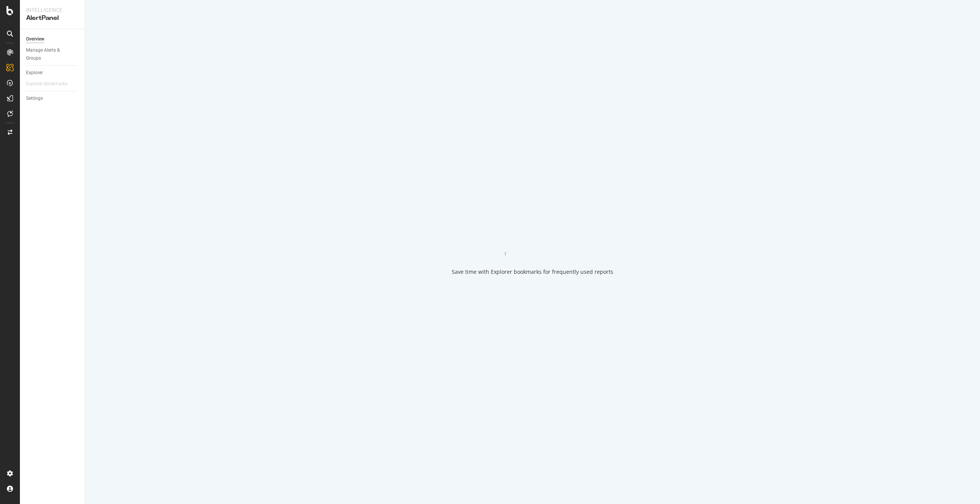  I want to click on a: Settings, so click(53, 98).